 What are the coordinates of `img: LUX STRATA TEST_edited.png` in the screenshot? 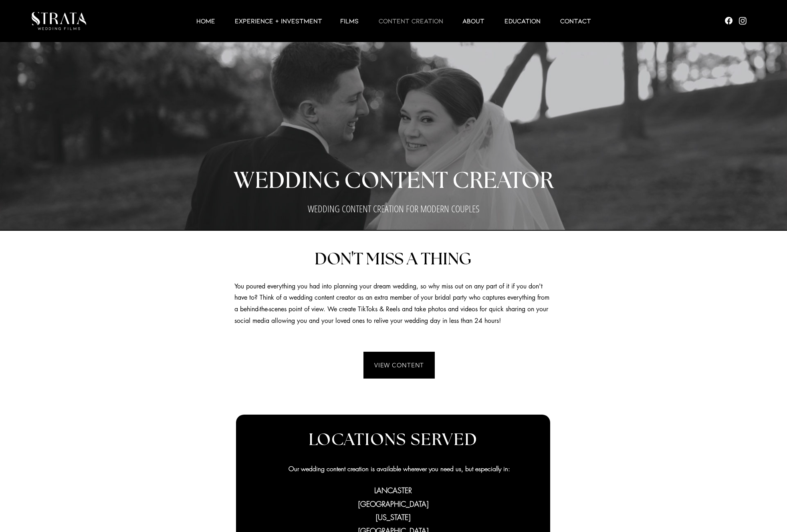 It's located at (59, 21).